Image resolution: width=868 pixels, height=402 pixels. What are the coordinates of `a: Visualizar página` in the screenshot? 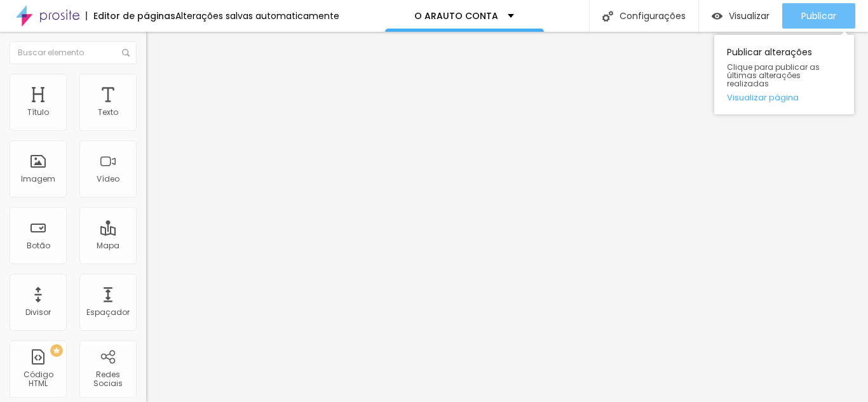 It's located at (784, 97).